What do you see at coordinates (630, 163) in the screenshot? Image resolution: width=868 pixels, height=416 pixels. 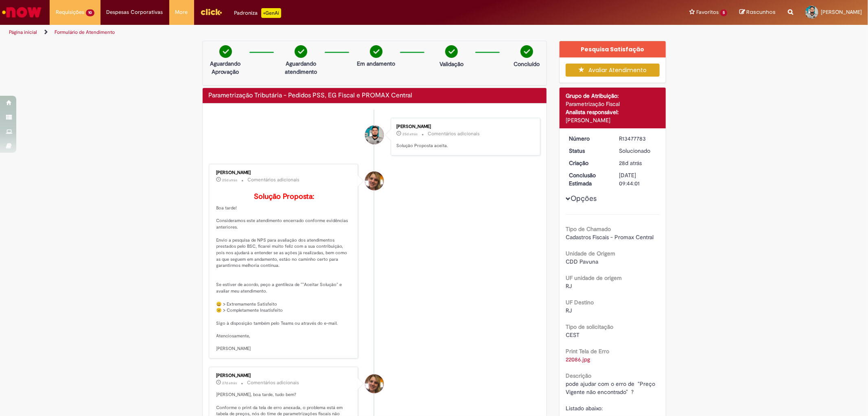 I see `span: 28d atrás` at bounding box center [630, 163].